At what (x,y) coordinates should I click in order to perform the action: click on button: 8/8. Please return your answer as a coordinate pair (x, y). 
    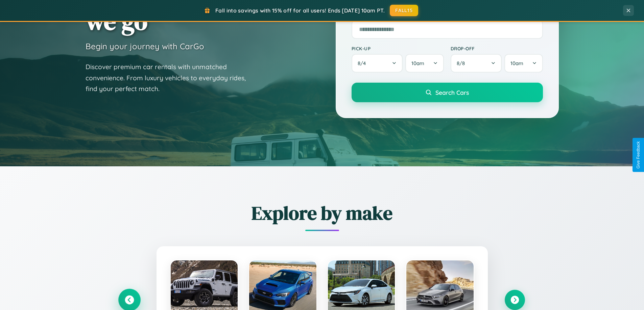
    Looking at the image, I should click on (477, 63).